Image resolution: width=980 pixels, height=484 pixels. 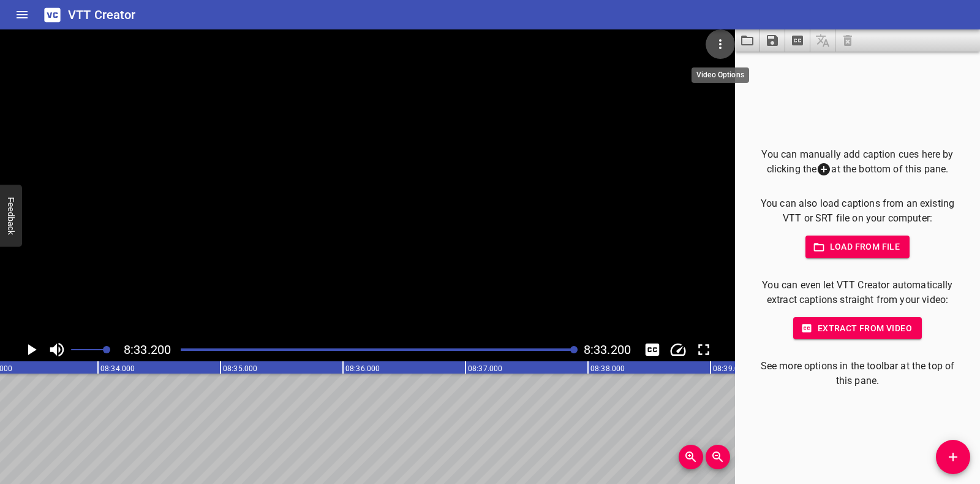 What do you see at coordinates (102, 15) in the screenshot?
I see `h6: VTT Creator` at bounding box center [102, 15].